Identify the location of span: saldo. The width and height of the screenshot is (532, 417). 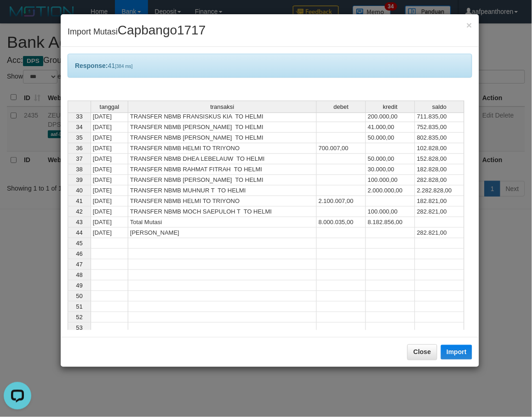
(440, 107).